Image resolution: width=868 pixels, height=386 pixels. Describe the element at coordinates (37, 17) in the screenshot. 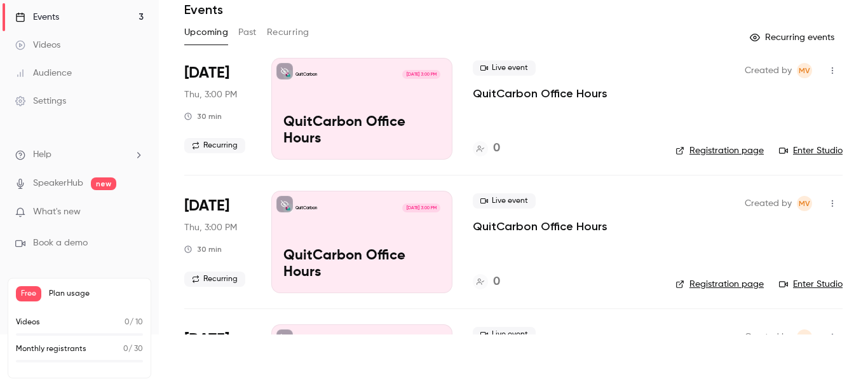

I see `div: Events` at that location.